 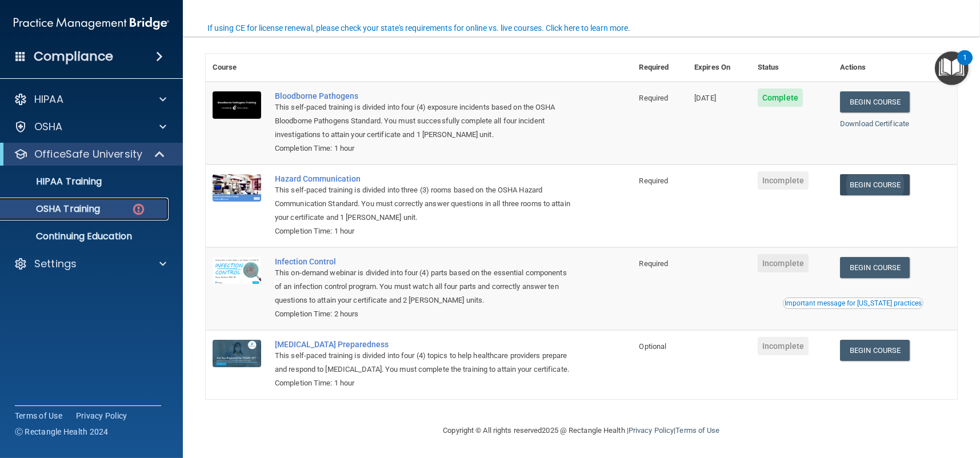 What do you see at coordinates (425, 178) in the screenshot?
I see `a: Hazard Communication` at bounding box center [425, 178].